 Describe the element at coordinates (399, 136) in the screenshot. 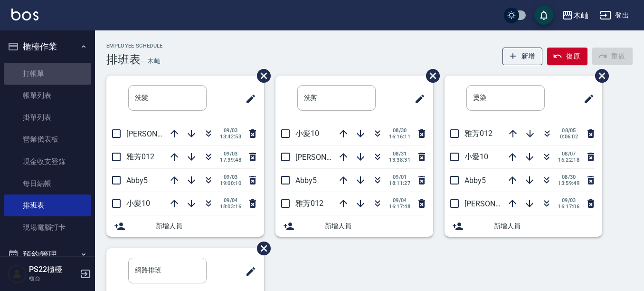

I see `span: 16:16:11` at that location.